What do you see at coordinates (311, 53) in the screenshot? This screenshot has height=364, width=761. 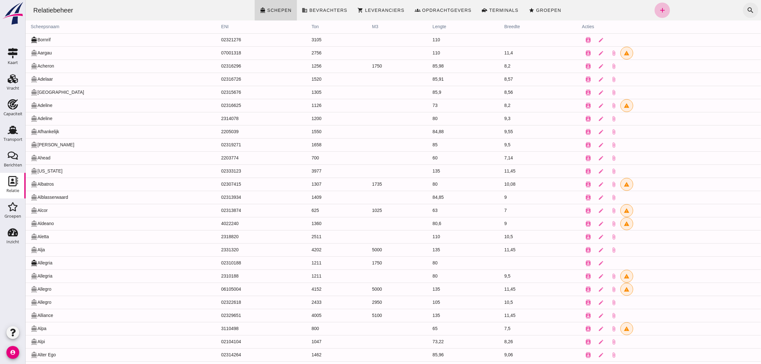 I see `td: 2756` at bounding box center [311, 53].